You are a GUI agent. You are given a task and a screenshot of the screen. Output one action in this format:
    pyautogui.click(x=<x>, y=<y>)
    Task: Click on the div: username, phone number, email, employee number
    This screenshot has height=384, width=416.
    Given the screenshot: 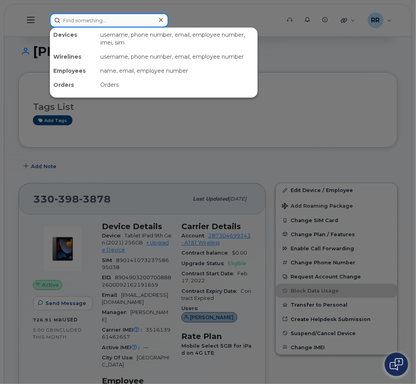 What is the action you would take?
    pyautogui.click(x=177, y=57)
    